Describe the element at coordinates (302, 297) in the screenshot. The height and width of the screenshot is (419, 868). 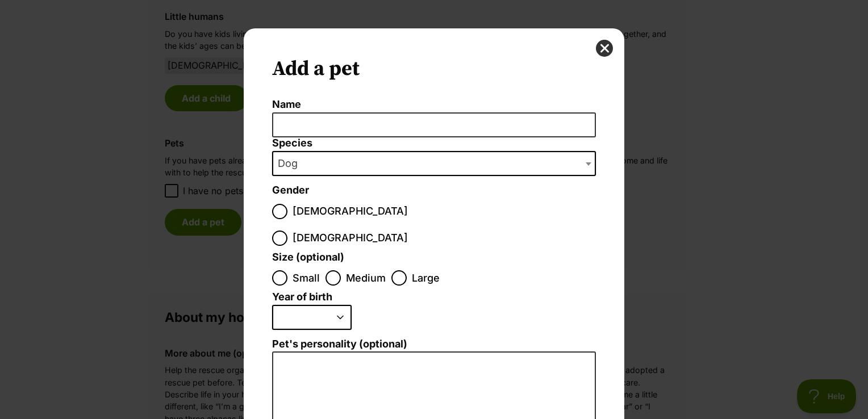
I see `label: Year of birth` at that location.